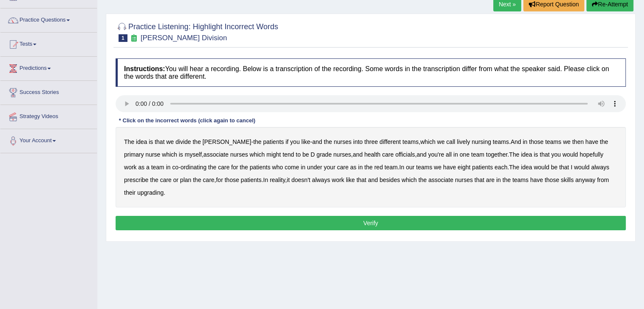 This screenshot has width=644, height=309. I want to click on b: The, so click(514, 168).